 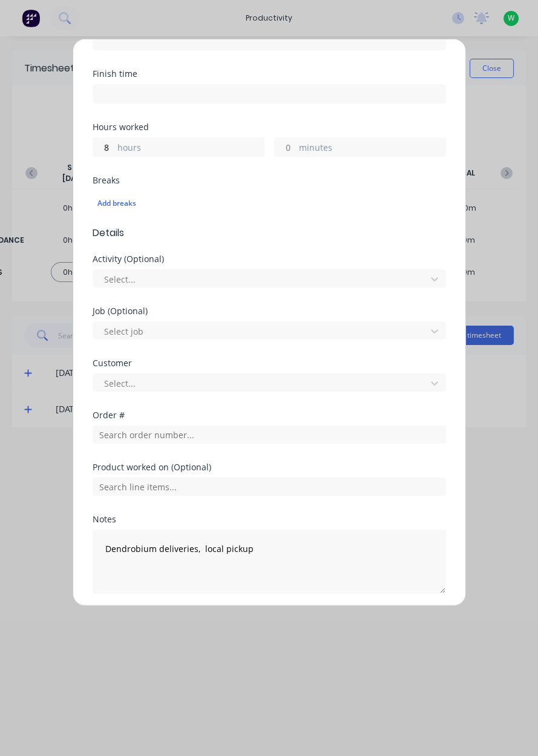 I want to click on div: Job (Optional), so click(x=269, y=311).